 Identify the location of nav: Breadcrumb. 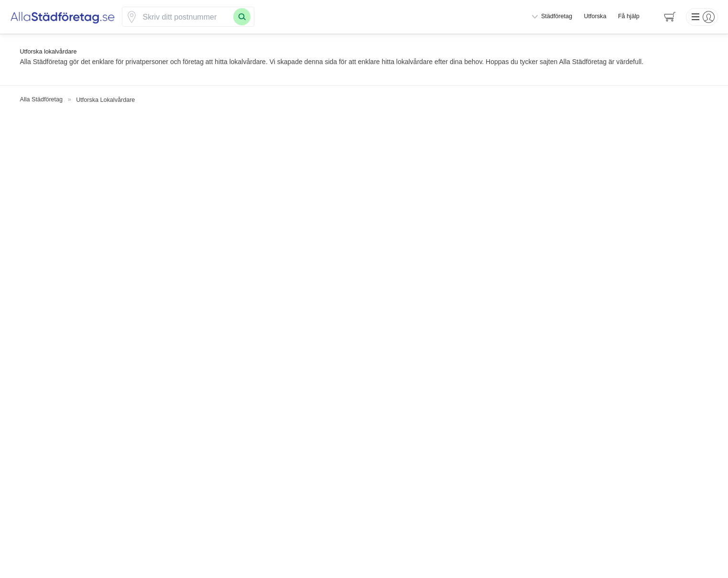
(364, 100).